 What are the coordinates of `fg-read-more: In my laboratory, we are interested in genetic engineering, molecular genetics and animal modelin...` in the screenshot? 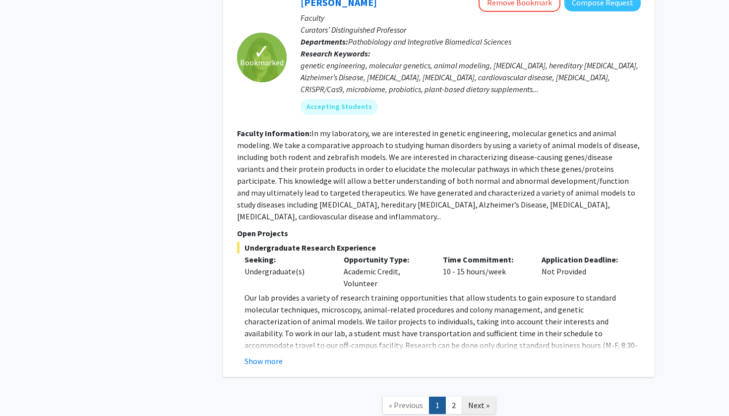 It's located at (438, 175).